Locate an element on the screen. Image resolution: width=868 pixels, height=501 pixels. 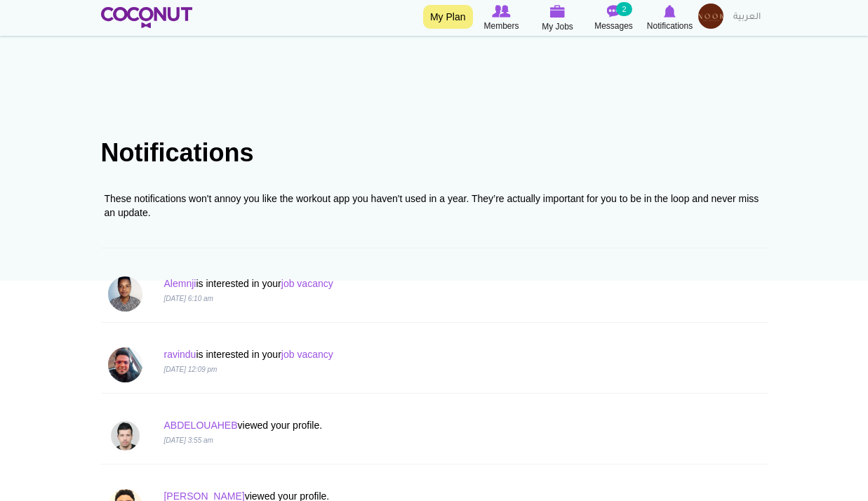
img: Messages is located at coordinates (614, 11).